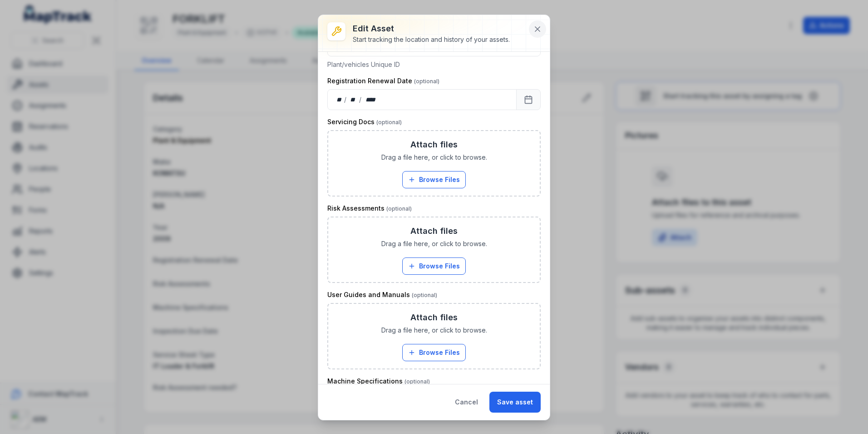 The width and height of the screenshot is (868, 434). What do you see at coordinates (384, 81) in the screenshot?
I see `label: Registration Renewal Date` at bounding box center [384, 81].